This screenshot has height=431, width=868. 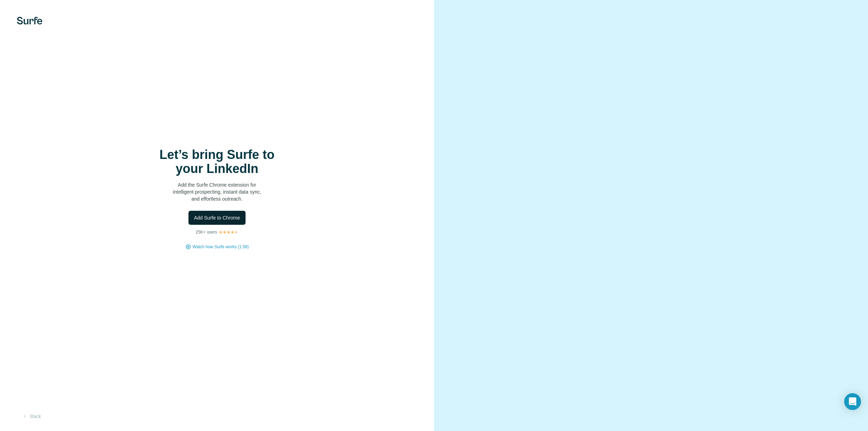 What do you see at coordinates (221, 247) in the screenshot?
I see `span: Watch how Surfe works (1:58)` at bounding box center [221, 247].